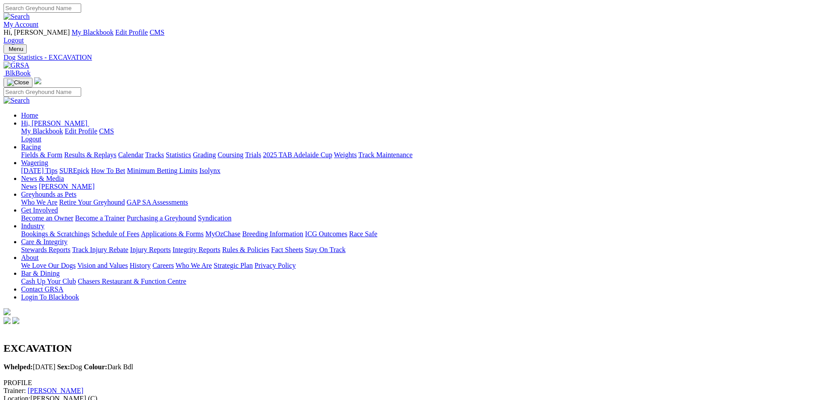 The image size is (836, 400). I want to click on span: Dog, so click(69, 367).